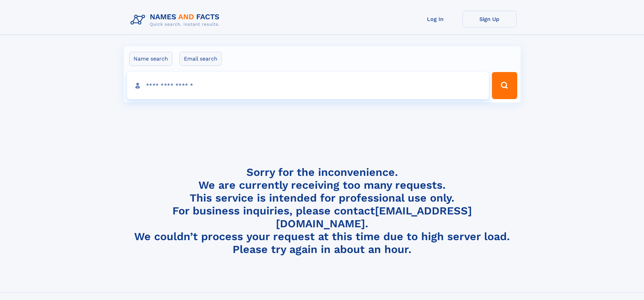 The height and width of the screenshot is (300, 644). What do you see at coordinates (308, 85) in the screenshot?
I see `input: search input` at bounding box center [308, 85].